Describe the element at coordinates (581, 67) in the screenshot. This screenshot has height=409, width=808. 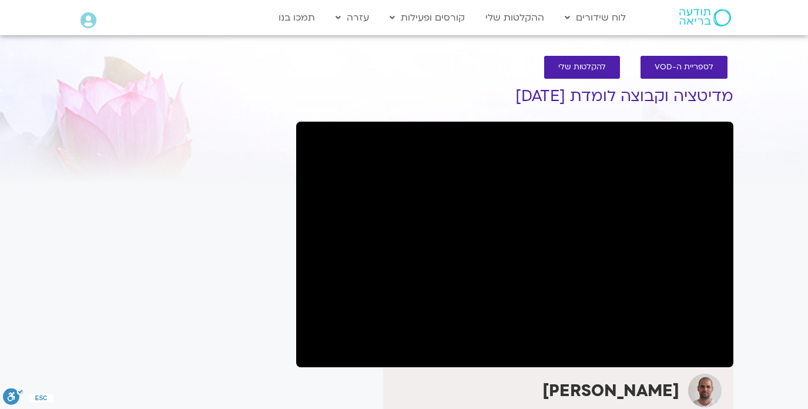
I see `a: להקלטות שלי` at that location.